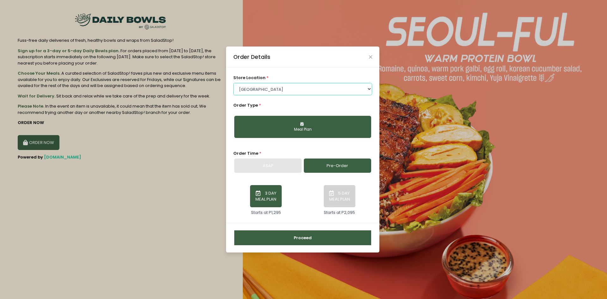  Describe the element at coordinates (303, 238) in the screenshot. I see `button: Proceed` at that location.